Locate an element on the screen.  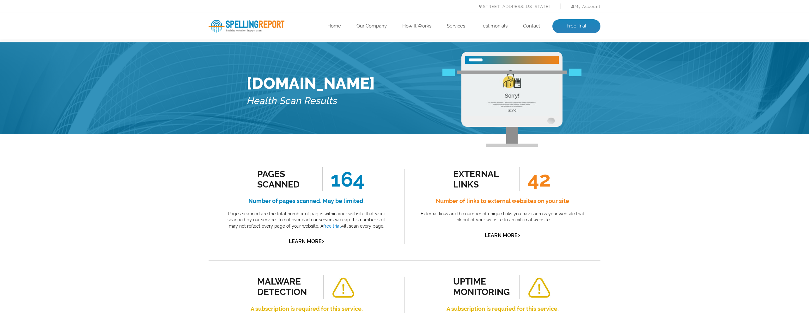
div: external links is located at coordinates (481, 179).